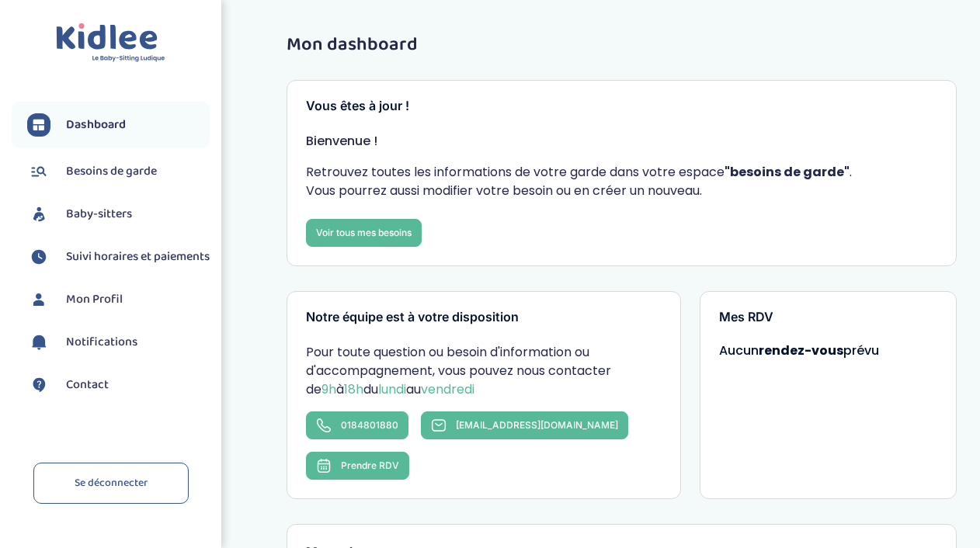  I want to click on a: Baby-sitters, so click(118, 214).